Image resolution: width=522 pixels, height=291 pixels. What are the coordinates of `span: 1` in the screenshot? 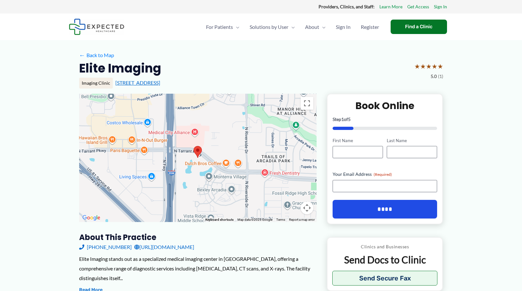 It's located at (343, 119).